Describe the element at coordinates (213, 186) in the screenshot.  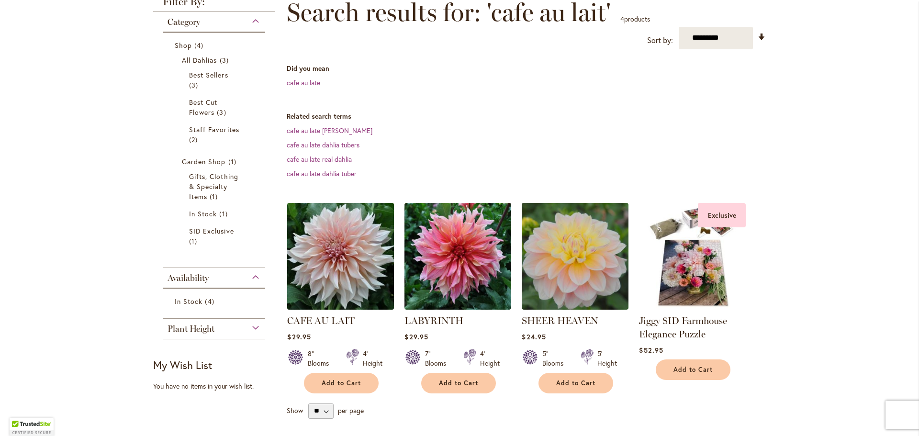
I see `span: Gifts, Clothing & Specialty Items` at that location.